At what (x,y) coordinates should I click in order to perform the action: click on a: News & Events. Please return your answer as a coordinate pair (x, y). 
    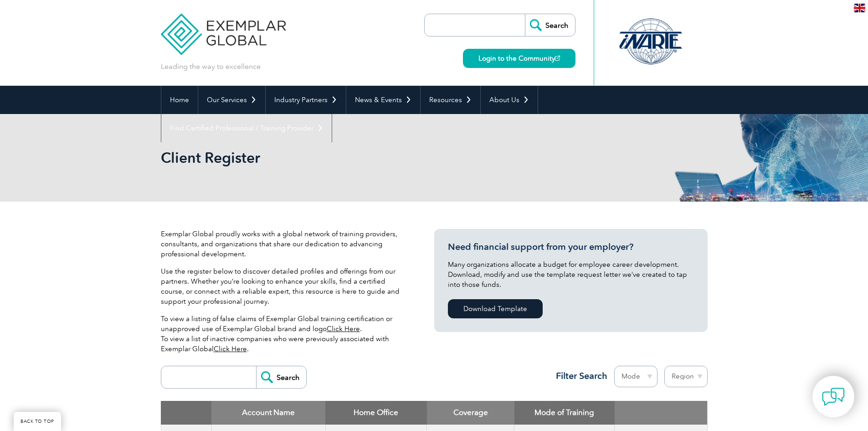
    Looking at the image, I should click on (384, 100).